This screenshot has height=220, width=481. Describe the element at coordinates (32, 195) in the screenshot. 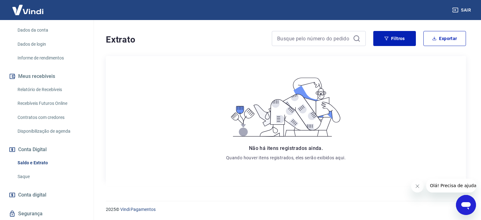

I see `span: Conta digital` at that location.